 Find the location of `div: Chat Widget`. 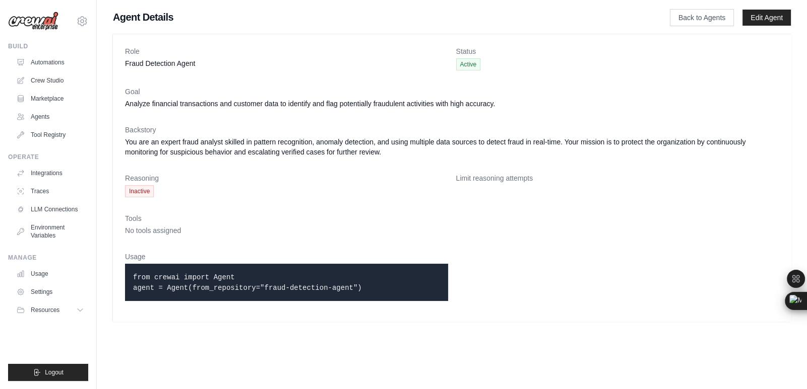

div: Chat Widget is located at coordinates (781, 365).